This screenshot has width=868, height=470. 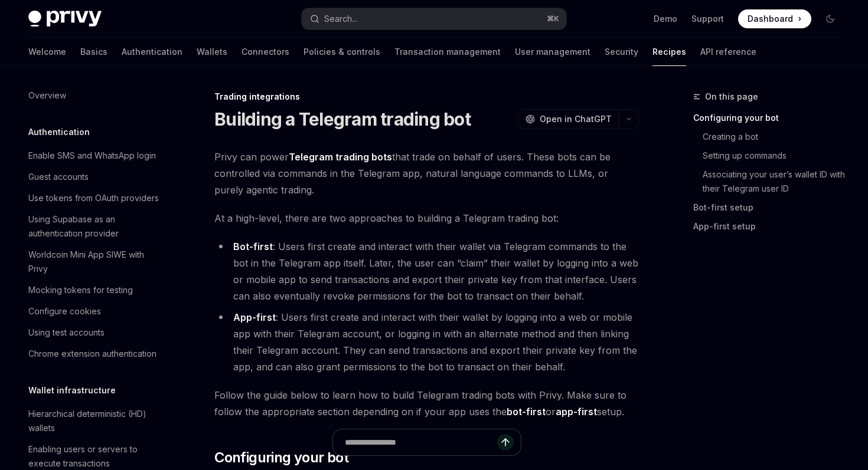 What do you see at coordinates (776, 182) in the screenshot?
I see `a: Associating your user’s wallet ID with their Telegram user ID` at bounding box center [776, 182].